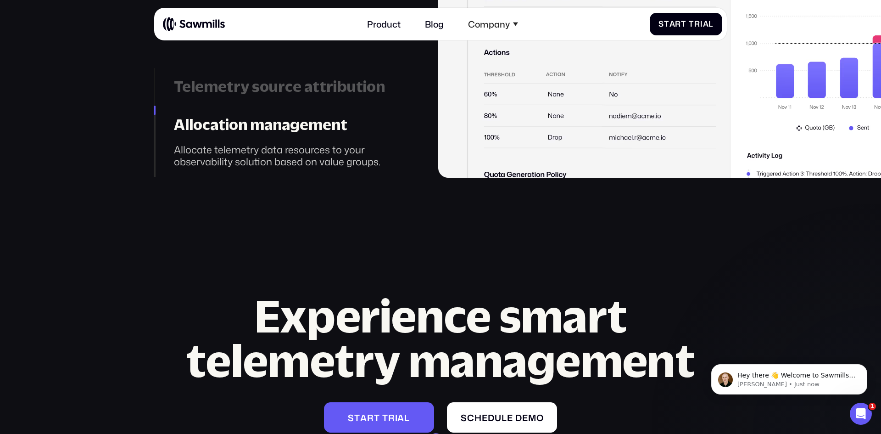 The image size is (881, 434). I want to click on a: Scheduledemo, so click(502, 417).